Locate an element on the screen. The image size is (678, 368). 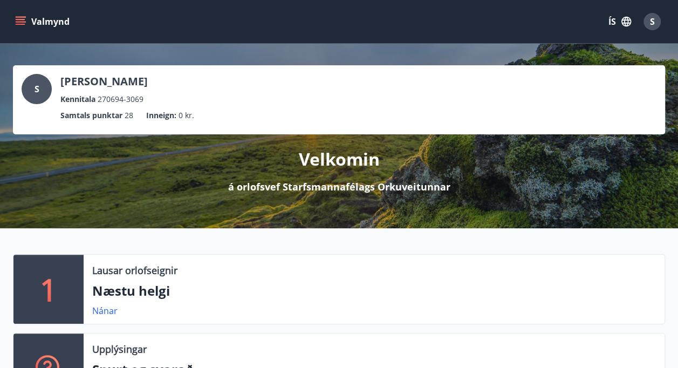
span: 0 kr. is located at coordinates (186, 115).